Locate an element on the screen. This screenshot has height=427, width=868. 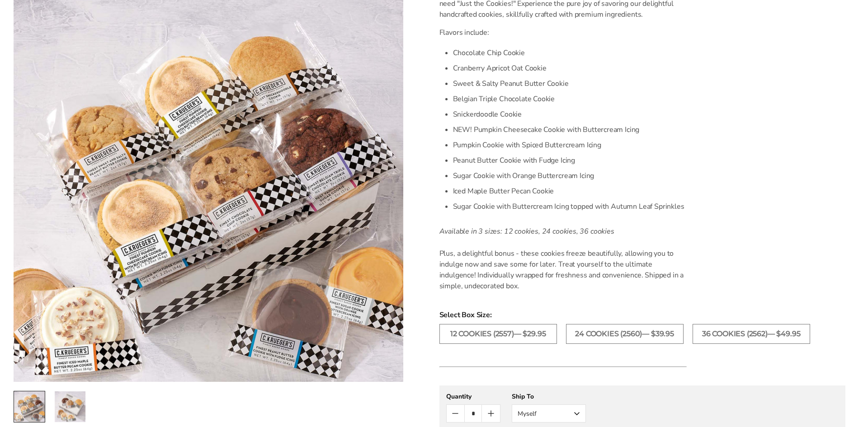
li: Sweet & Salty Peanut Butter Cookie is located at coordinates (570, 84).